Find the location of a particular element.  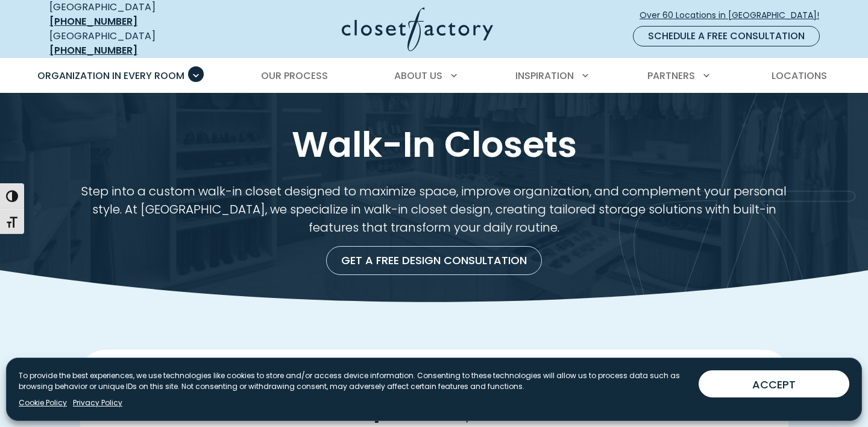

nav: Primary Menu is located at coordinates (434, 76).